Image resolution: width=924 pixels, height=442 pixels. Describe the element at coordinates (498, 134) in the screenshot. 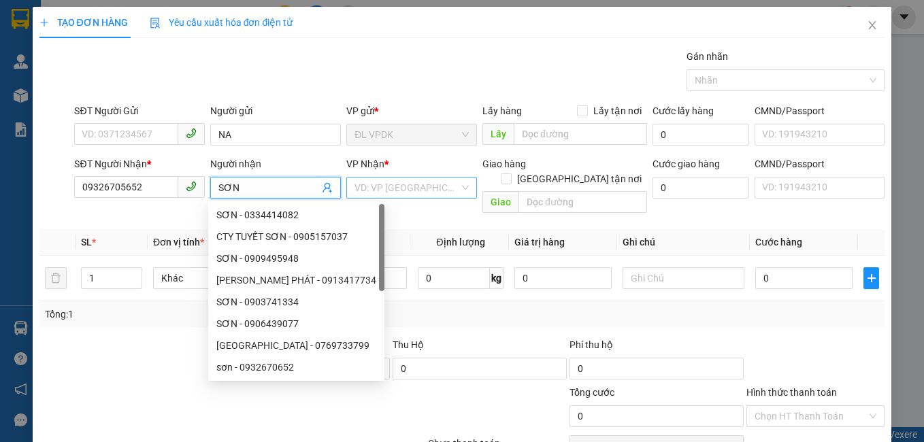

I see `span: Lấy` at that location.